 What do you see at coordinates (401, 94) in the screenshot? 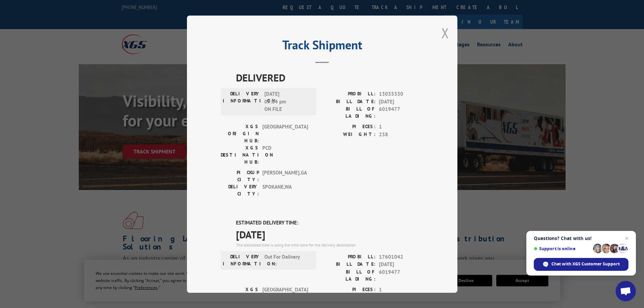
I see `span: 13035330` at bounding box center [401, 94].